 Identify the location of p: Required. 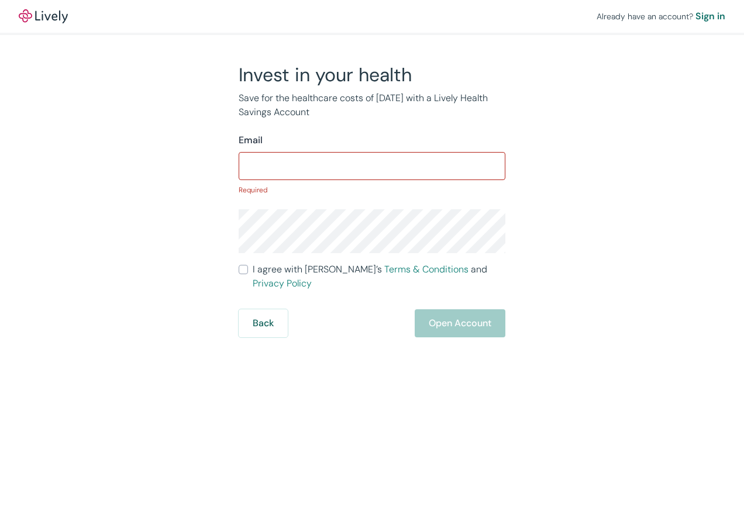
(372, 190).